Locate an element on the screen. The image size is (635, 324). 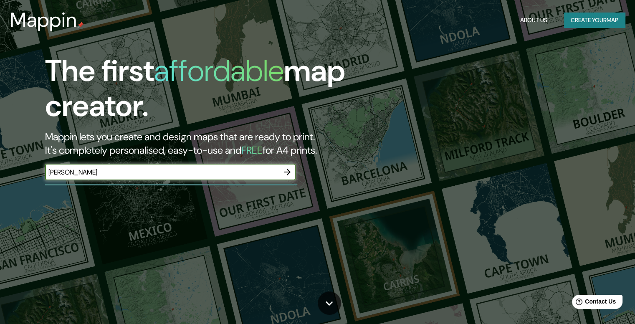
button: About Us is located at coordinates (534, 20).